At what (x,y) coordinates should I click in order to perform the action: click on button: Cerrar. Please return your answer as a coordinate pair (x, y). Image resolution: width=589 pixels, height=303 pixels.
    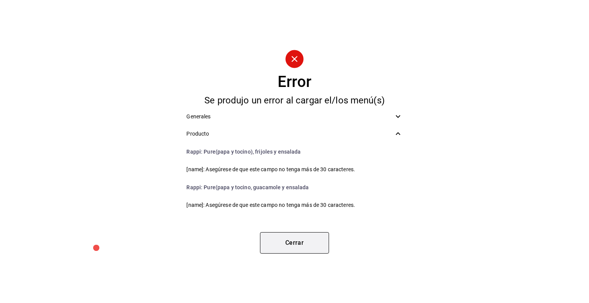
    Looking at the image, I should click on (295, 243).